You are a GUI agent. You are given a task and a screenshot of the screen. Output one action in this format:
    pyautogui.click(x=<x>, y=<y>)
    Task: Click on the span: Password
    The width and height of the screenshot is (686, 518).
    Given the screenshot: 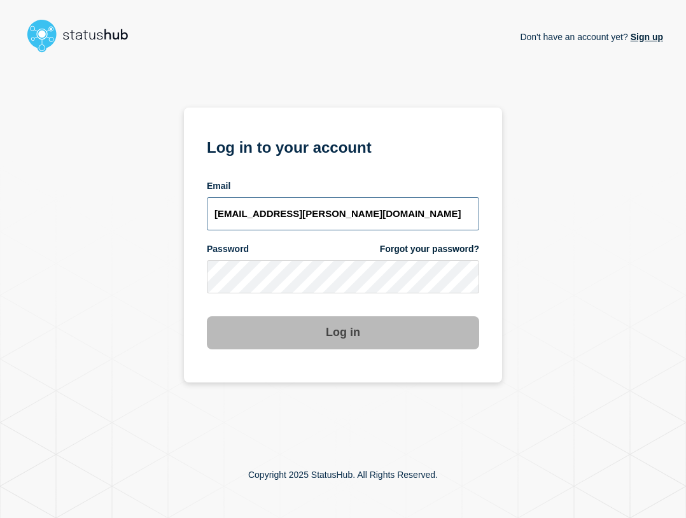 What is the action you would take?
    pyautogui.click(x=228, y=249)
    